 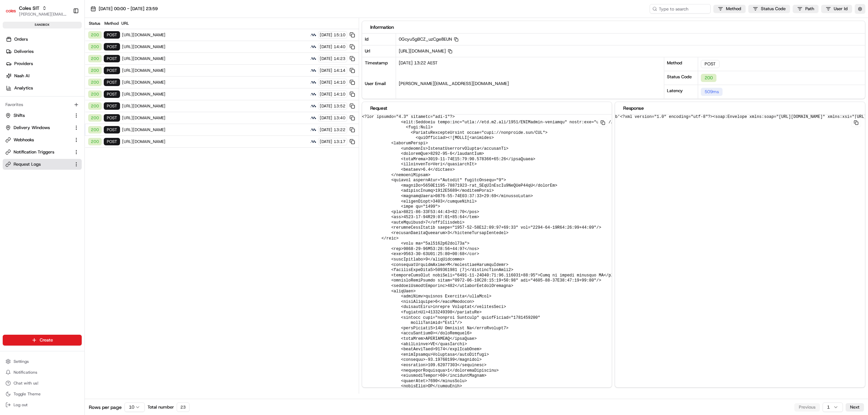 What do you see at coordinates (840, 9) in the screenshot?
I see `span: User Id` at bounding box center [840, 9].